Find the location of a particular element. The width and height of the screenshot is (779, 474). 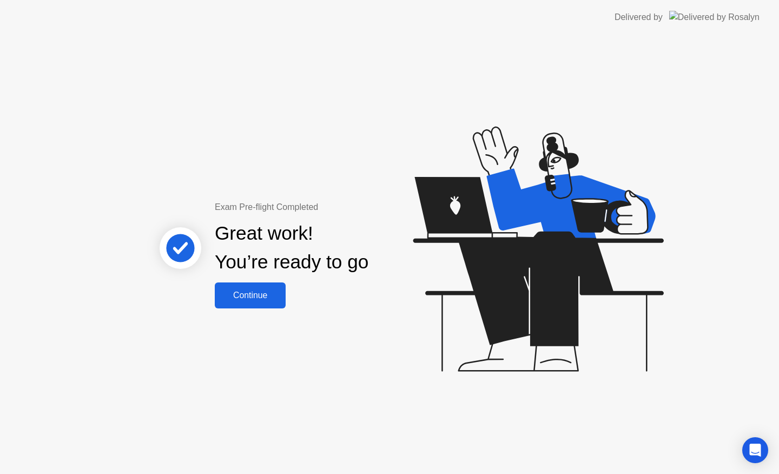

button: Continue is located at coordinates (250, 296).